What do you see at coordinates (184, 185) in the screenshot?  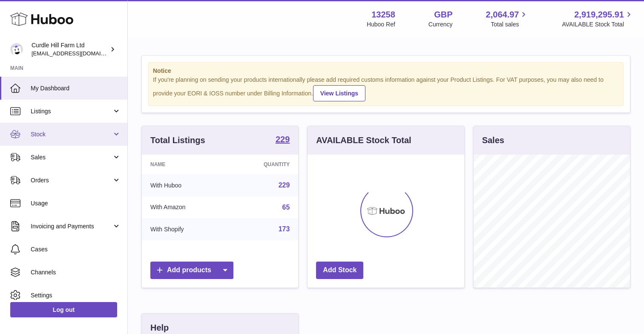 I see `td: With Huboo` at bounding box center [184, 185].